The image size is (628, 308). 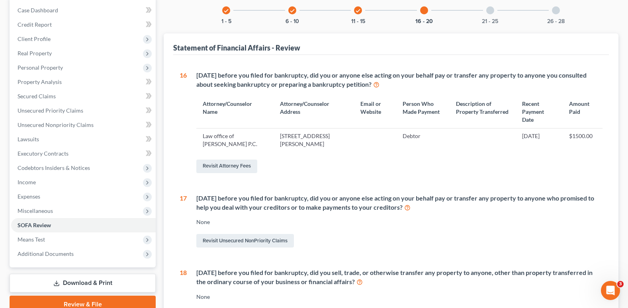 What do you see at coordinates (43, 153) in the screenshot?
I see `span: Executory Contracts` at bounding box center [43, 153].